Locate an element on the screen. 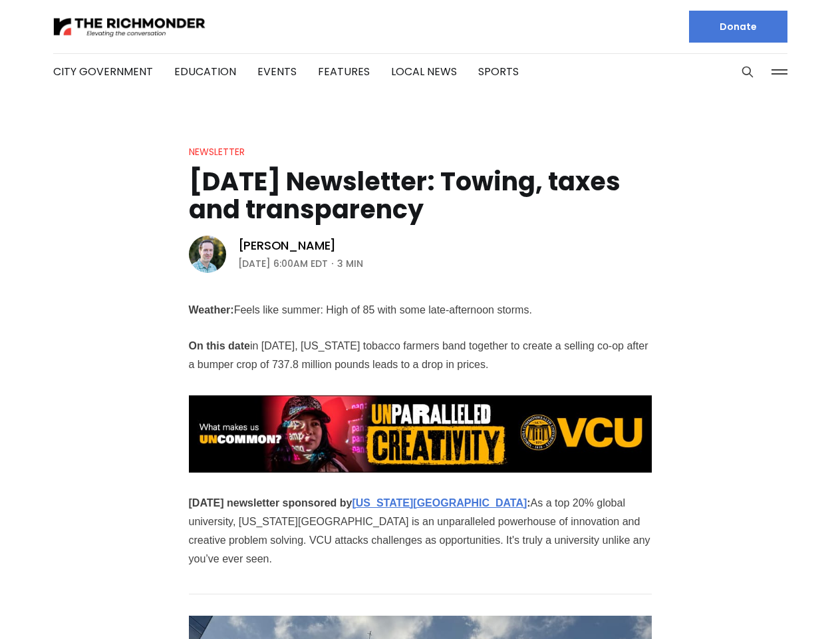 The height and width of the screenshot is (639, 840). img: The Richmonder is located at coordinates (130, 27).